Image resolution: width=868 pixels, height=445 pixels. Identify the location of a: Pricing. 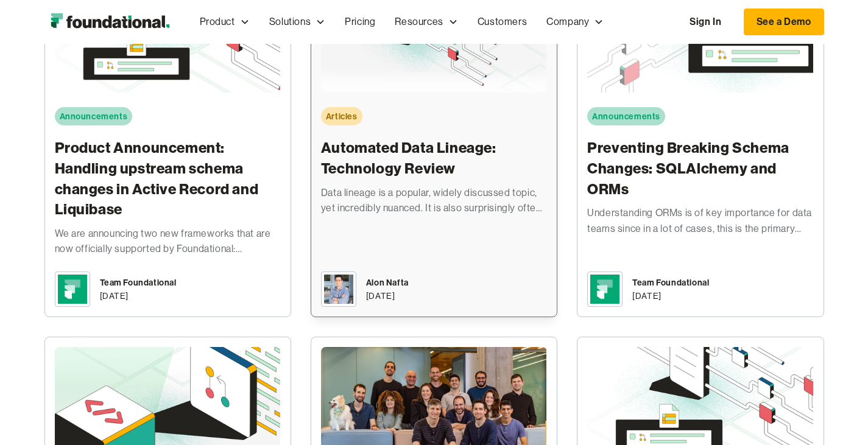
(360, 22).